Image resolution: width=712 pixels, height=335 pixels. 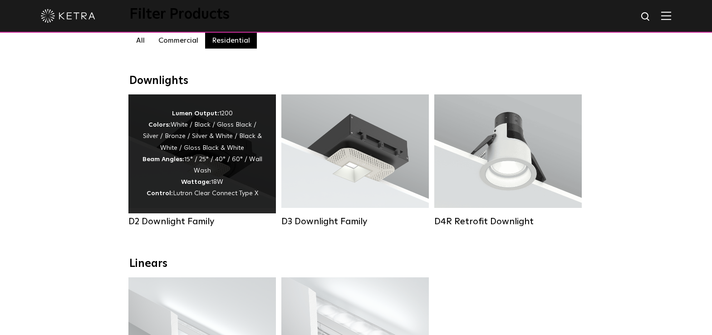 What do you see at coordinates (355, 161) in the screenshot?
I see `a: D3 Downlight Family Lumen Output:700 / 900 / 1100Colors:White / Black / Silver / Bronze / Paintab...` at bounding box center [355, 161].